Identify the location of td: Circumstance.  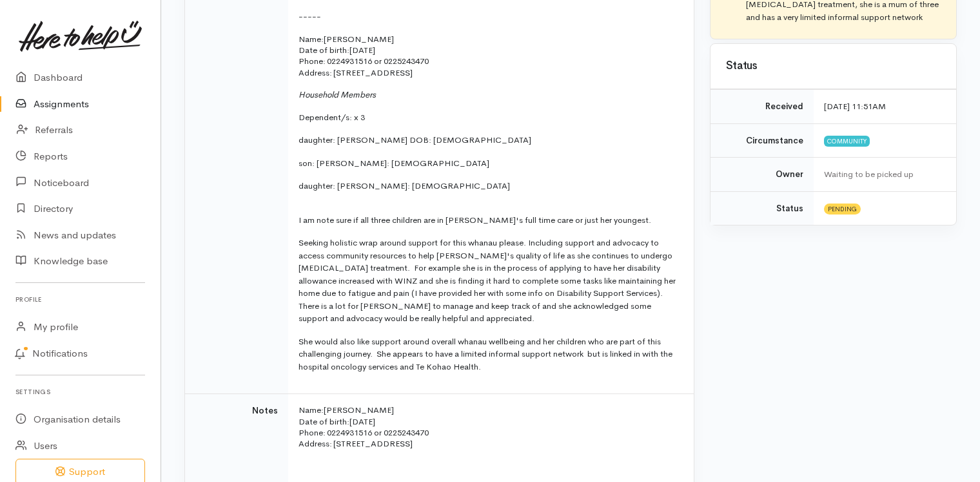
(762, 140).